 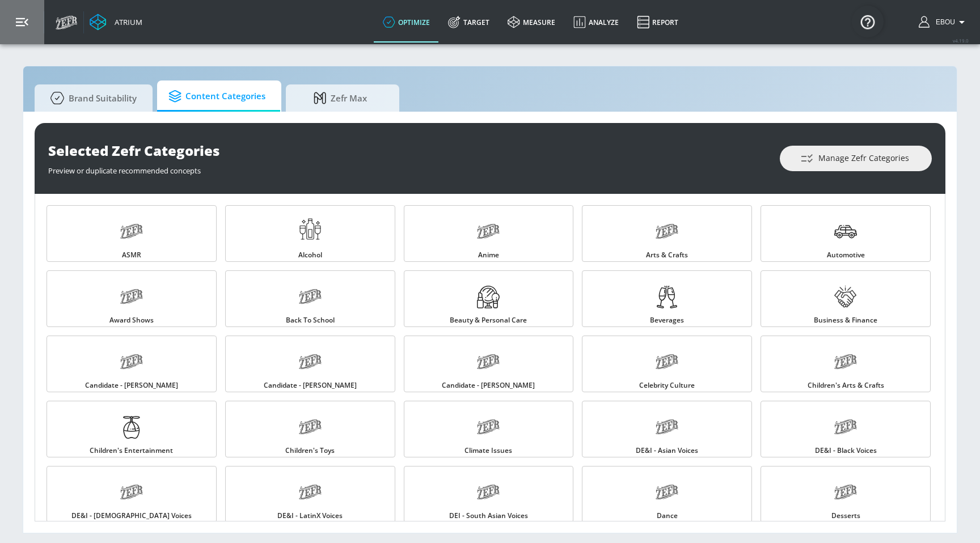 What do you see at coordinates (310, 233) in the screenshot?
I see `a: Alcohol` at bounding box center [310, 233].